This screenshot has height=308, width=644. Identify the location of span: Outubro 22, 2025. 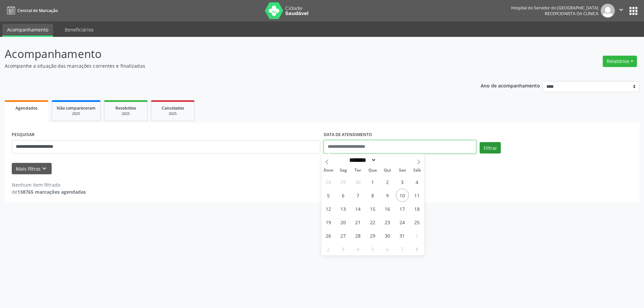
(373, 222).